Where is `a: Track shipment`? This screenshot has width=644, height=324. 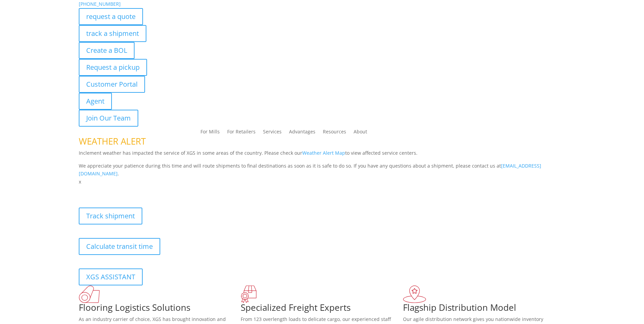
a: Track shipment is located at coordinates (110, 215).